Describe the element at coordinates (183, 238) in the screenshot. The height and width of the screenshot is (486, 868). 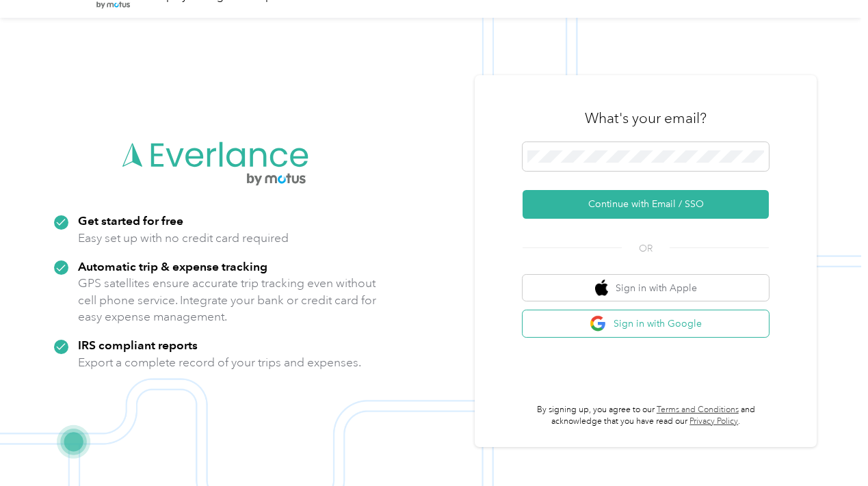
I see `p: Easy set up with no credit card required` at that location.